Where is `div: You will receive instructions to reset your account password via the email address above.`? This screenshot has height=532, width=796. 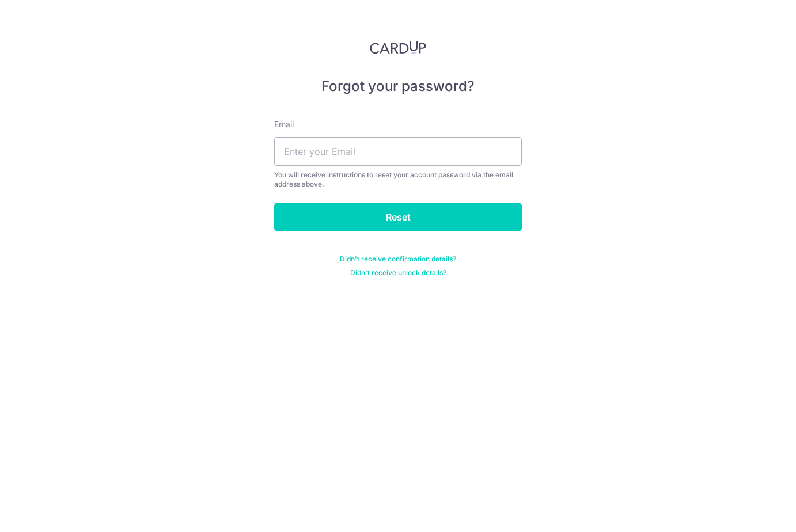 div: You will receive instructions to reset your account password via the email address above. is located at coordinates (398, 180).